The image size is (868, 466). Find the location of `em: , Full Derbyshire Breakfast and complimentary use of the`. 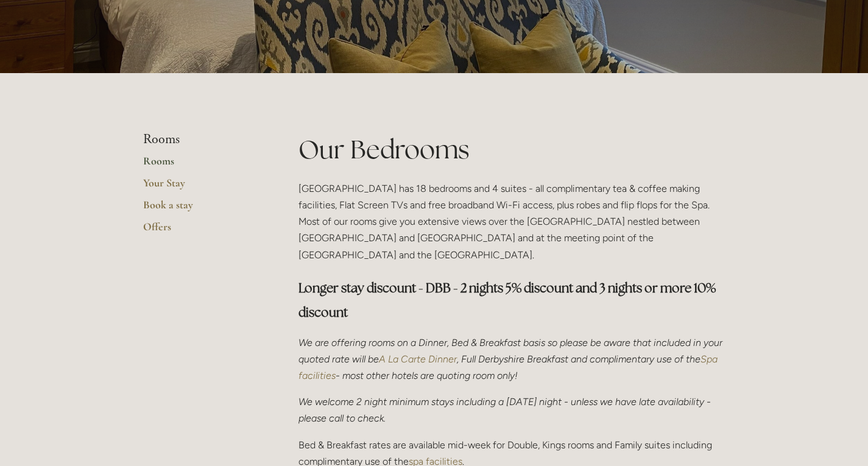

em: , Full Derbyshire Breakfast and complimentary use of the is located at coordinates (579, 359).